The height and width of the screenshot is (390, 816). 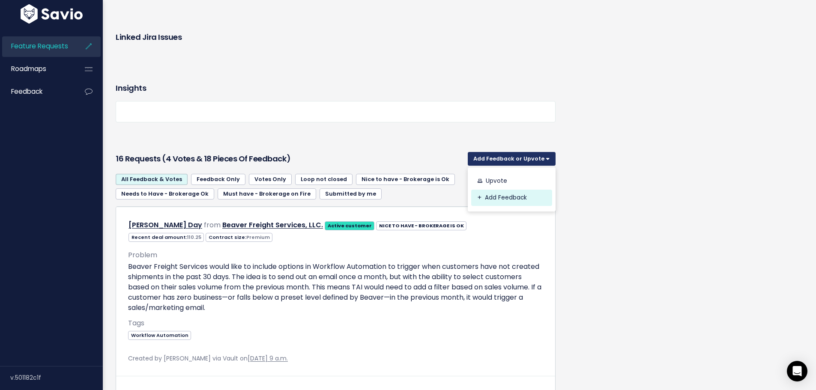 I want to click on img: logo-white.9d6f32f41409.svg, so click(x=51, y=14).